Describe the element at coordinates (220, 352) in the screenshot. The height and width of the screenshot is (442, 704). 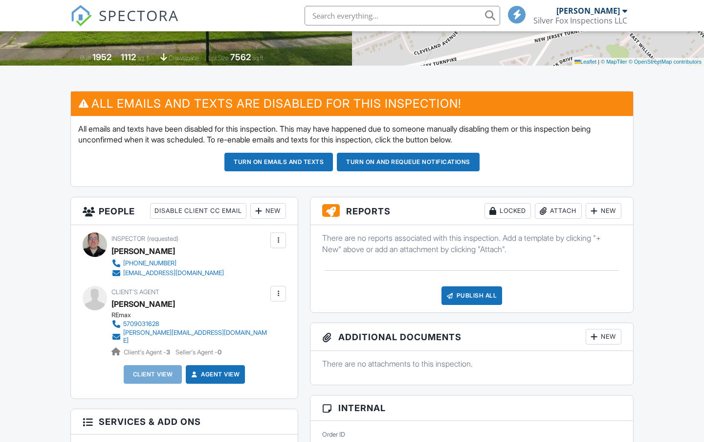
I see `strong: 0` at that location.